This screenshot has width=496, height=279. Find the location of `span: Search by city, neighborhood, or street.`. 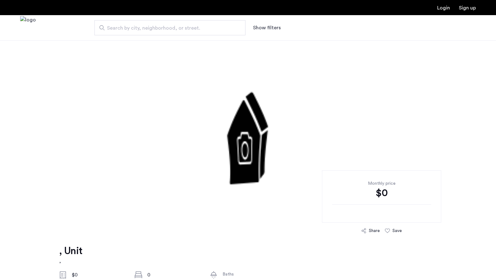

span: Search by city, neighborhood, or street. is located at coordinates (168, 28).